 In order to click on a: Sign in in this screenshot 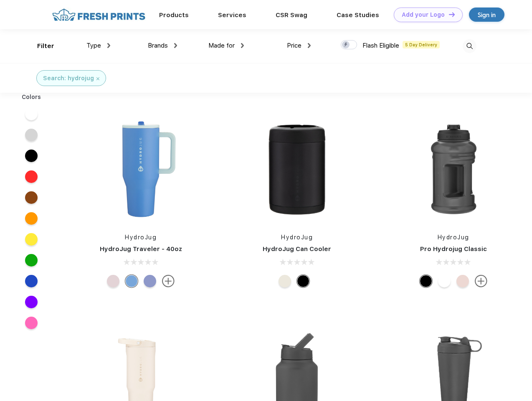, I will do `click(486, 15)`.